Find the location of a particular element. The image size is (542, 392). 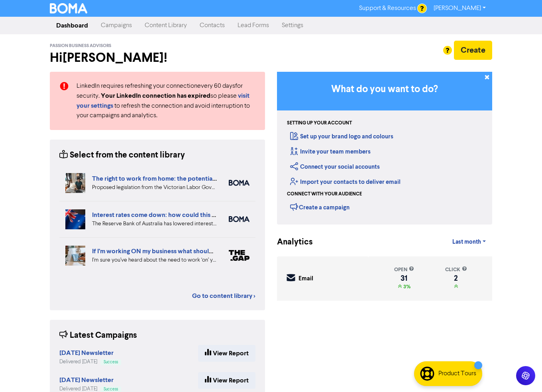

div: Connect with your audience is located at coordinates (325, 194).